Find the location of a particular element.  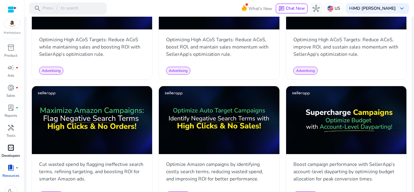

p: Optimizing High ACoS Targets: Reduce ACoS while maintaining sales and boosting ROI with SellerApp... is located at coordinates (92, 47).